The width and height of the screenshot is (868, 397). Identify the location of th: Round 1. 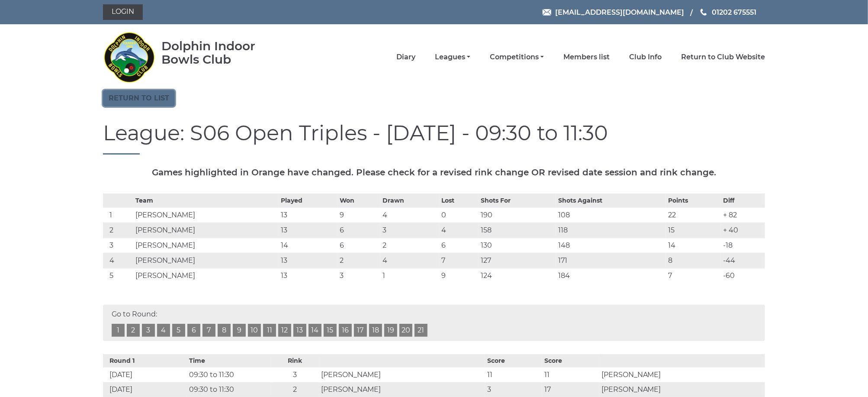
(145, 360).